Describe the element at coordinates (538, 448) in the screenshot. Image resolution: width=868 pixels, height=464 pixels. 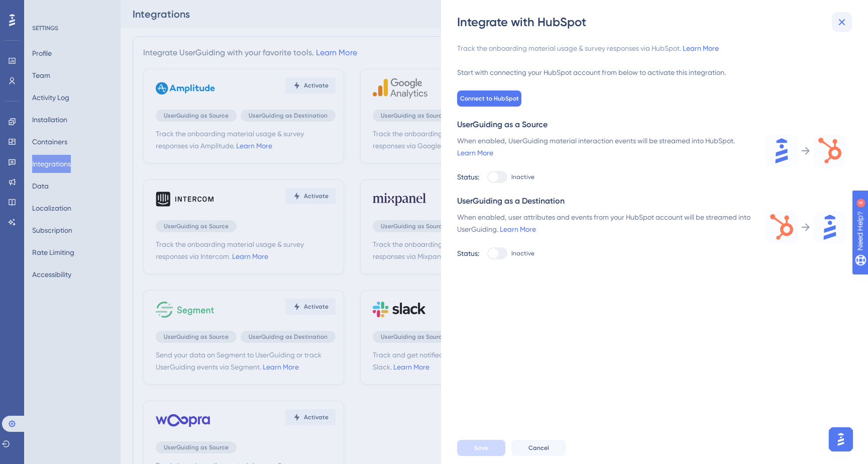
I see `span: Cancel` at that location.